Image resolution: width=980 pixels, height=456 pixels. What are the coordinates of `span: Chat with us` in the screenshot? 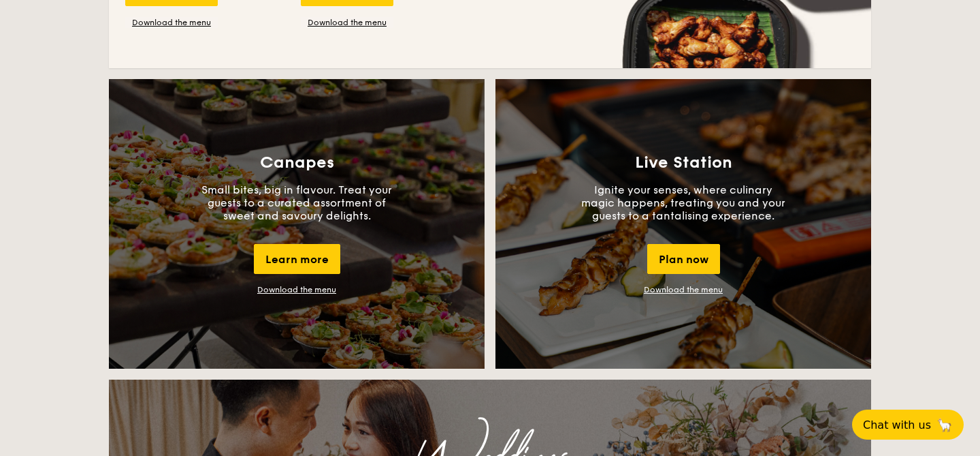 It's located at (897, 425).